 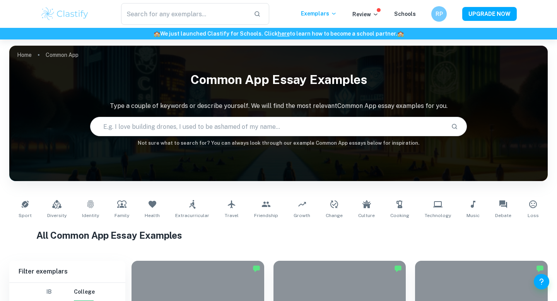 What do you see at coordinates (62, 55) in the screenshot?
I see `p: Common App` at bounding box center [62, 55].